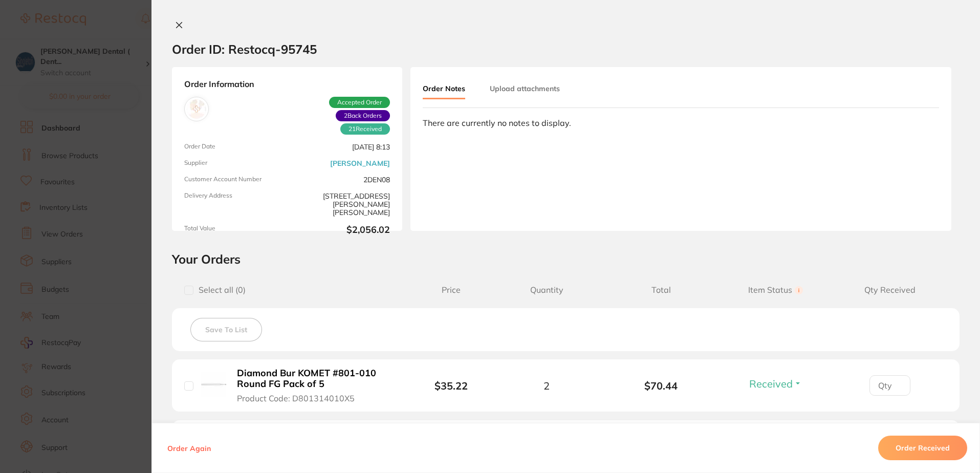 This screenshot has width=980, height=473. What do you see at coordinates (775, 383) in the screenshot?
I see `button: Received` at bounding box center [775, 383].